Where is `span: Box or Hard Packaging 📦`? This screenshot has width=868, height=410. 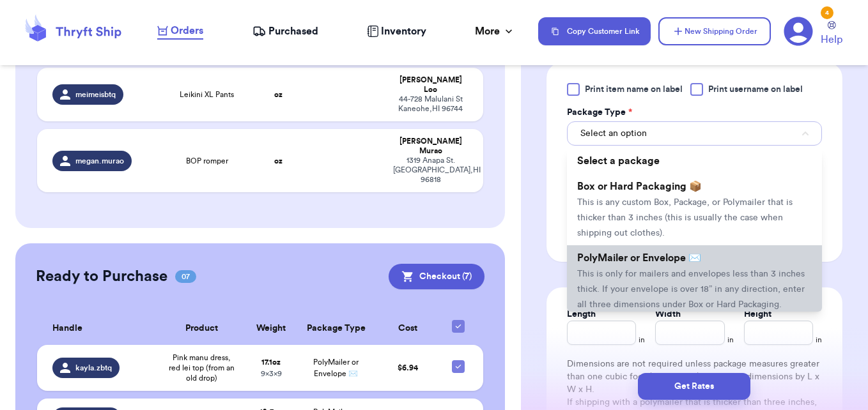
span: Box or Hard Packaging 📦 is located at coordinates (639, 186).